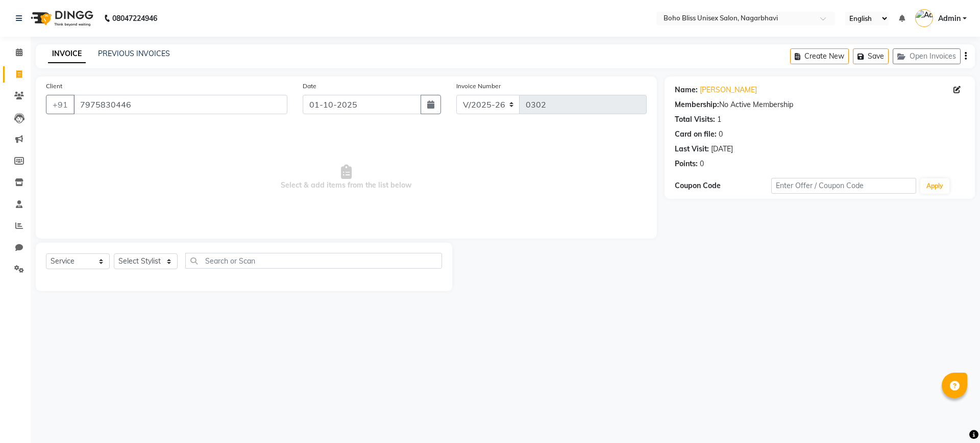 The height and width of the screenshot is (443, 980). Describe the element at coordinates (819, 56) in the screenshot. I see `button: Create New` at that location.